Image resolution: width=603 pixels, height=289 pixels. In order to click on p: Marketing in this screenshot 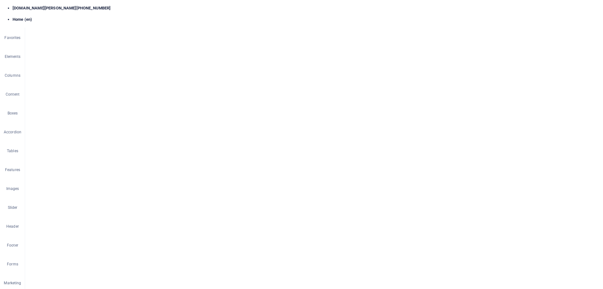, I will do `click(12, 283)`.